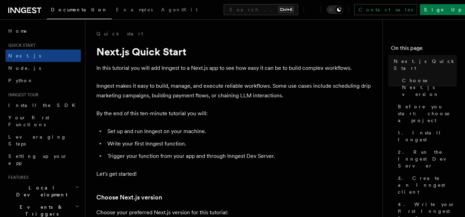 Image resolution: width=465 pixels, height=217 pixels. I want to click on span: Inngest tour, so click(22, 95).